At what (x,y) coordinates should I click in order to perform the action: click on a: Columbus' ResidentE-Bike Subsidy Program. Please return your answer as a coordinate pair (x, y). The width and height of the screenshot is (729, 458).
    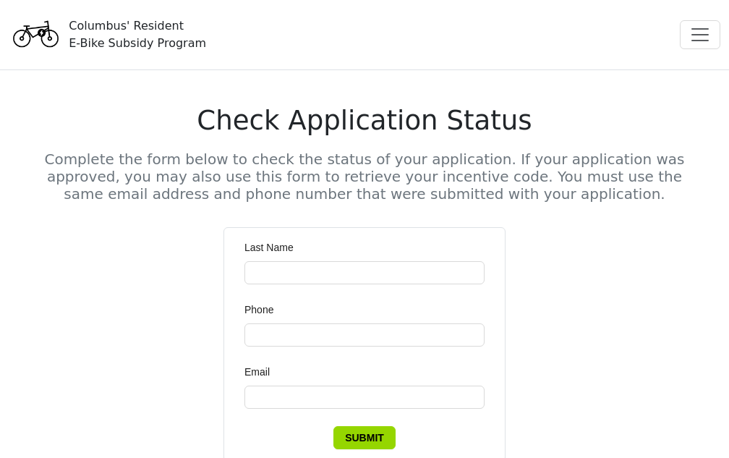
    Looking at the image, I should click on (107, 34).